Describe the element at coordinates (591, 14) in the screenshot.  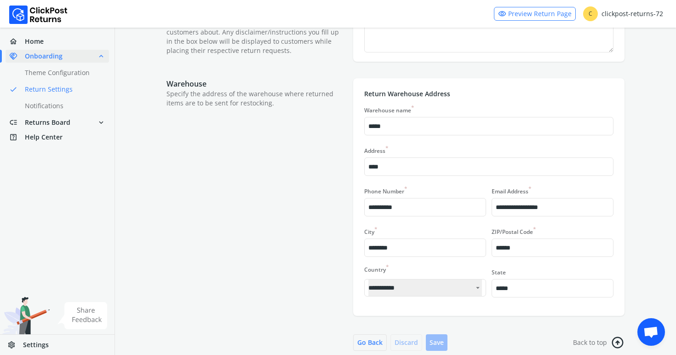
I see `span: C` at that location.